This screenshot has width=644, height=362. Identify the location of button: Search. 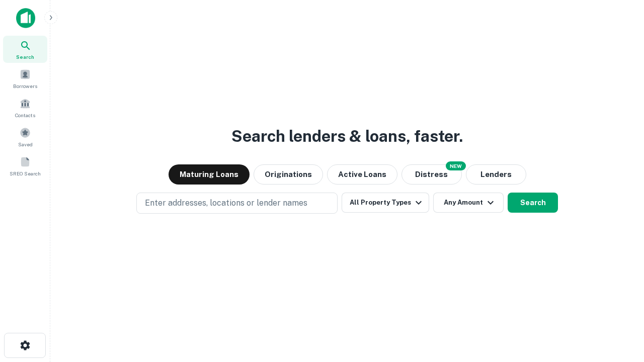
(533, 203).